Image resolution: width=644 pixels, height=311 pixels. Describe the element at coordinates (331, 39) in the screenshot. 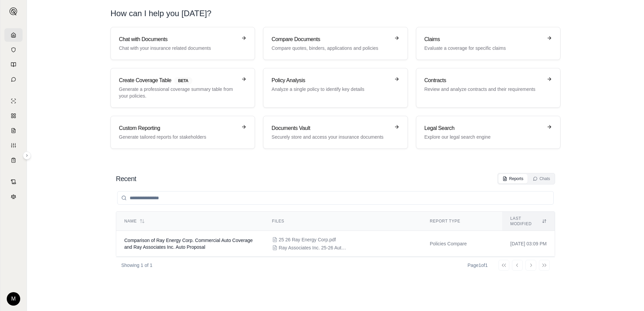

I see `h3: Compare Documents` at that location.